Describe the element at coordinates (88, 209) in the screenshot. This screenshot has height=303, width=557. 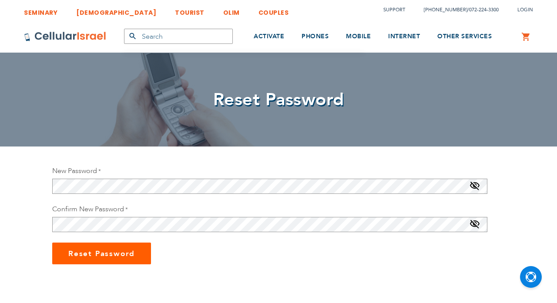
I see `span: Confirm New Password` at that location.